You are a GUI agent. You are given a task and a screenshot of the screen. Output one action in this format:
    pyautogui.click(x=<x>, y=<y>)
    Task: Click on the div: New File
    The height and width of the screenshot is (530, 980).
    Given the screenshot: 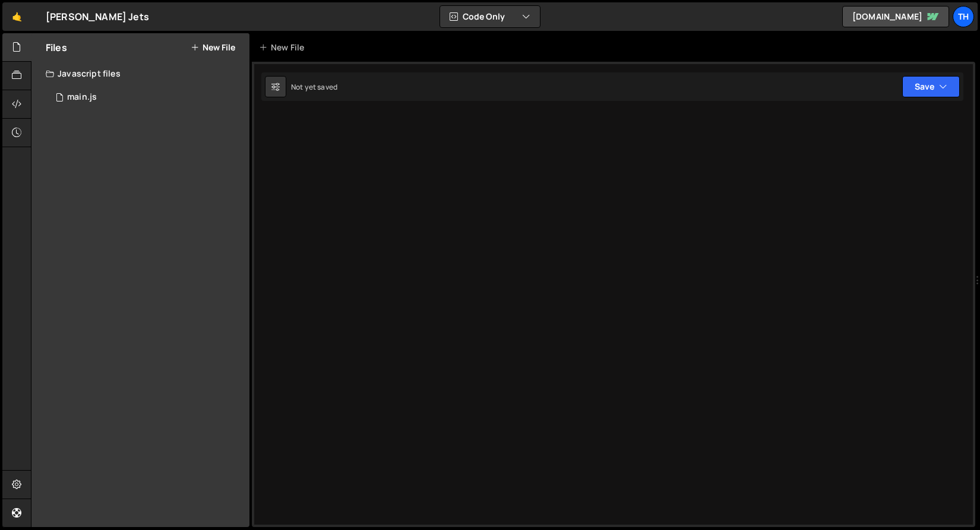 What is the action you would take?
    pyautogui.click(x=284, y=48)
    